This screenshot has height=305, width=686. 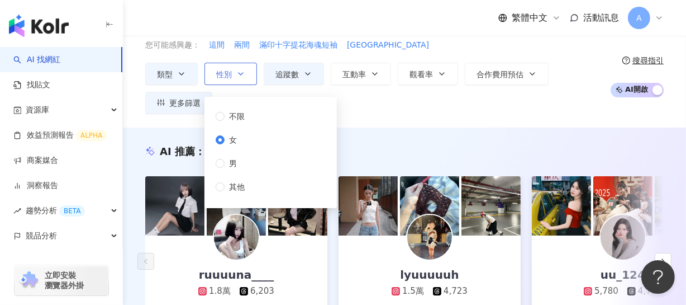 I want to click on span: 資源庫, so click(x=37, y=110).